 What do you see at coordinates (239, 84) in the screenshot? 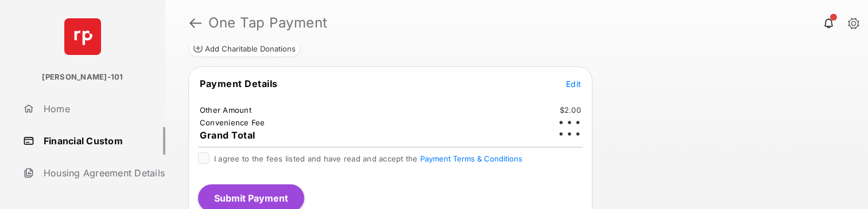
I see `span: Payment Details` at bounding box center [239, 84].